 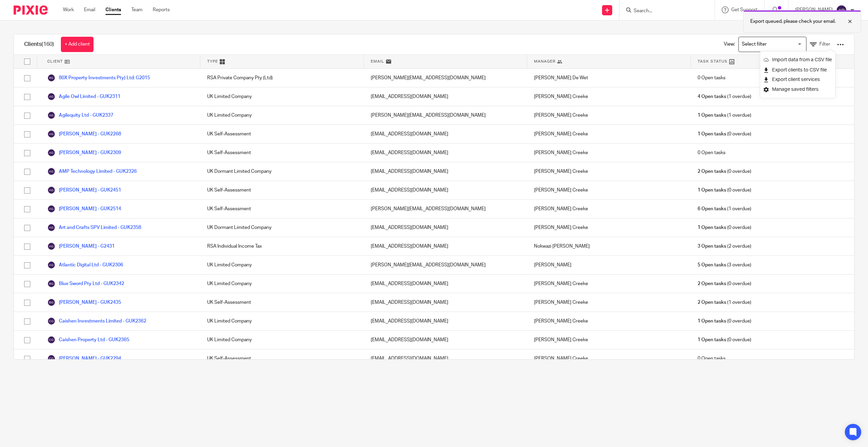 What do you see at coordinates (94, 227) in the screenshot?
I see `a: Art and Crafts SPV Limited - GUK2358` at bounding box center [94, 227].